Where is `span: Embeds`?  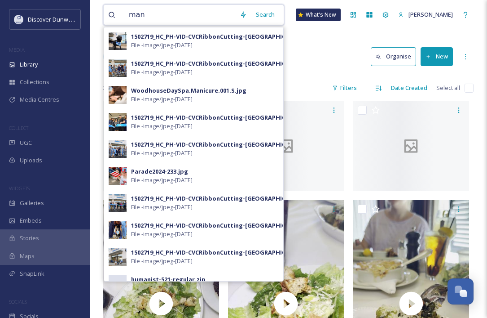 span: Embeds is located at coordinates (31, 220).